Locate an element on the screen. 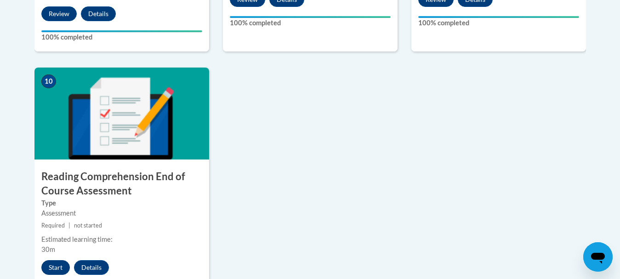 The height and width of the screenshot is (279, 620). button: Review is located at coordinates (59, 14).